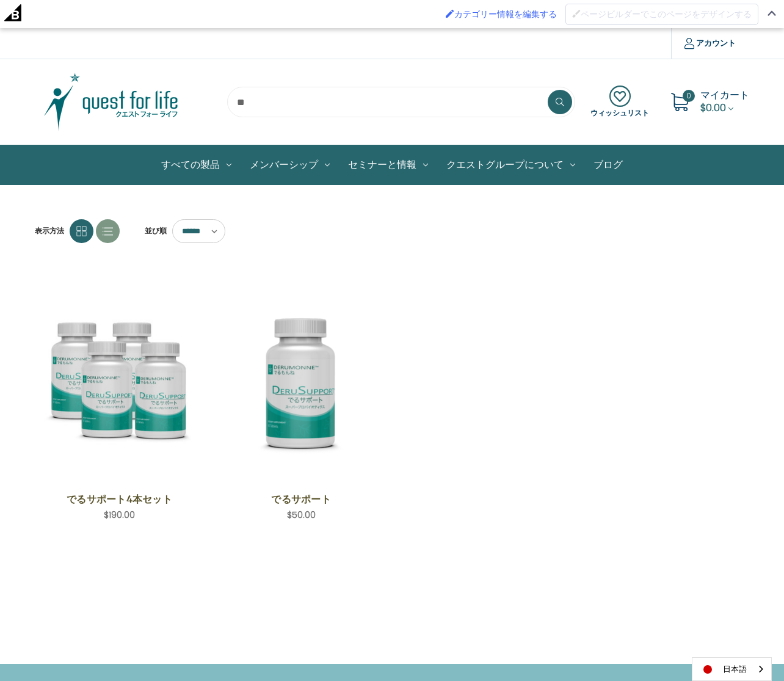 The image size is (784, 681). Describe the element at coordinates (119, 383) in the screenshot. I see `a: DeruSupport 4-Save Set,$190.00` at that location.